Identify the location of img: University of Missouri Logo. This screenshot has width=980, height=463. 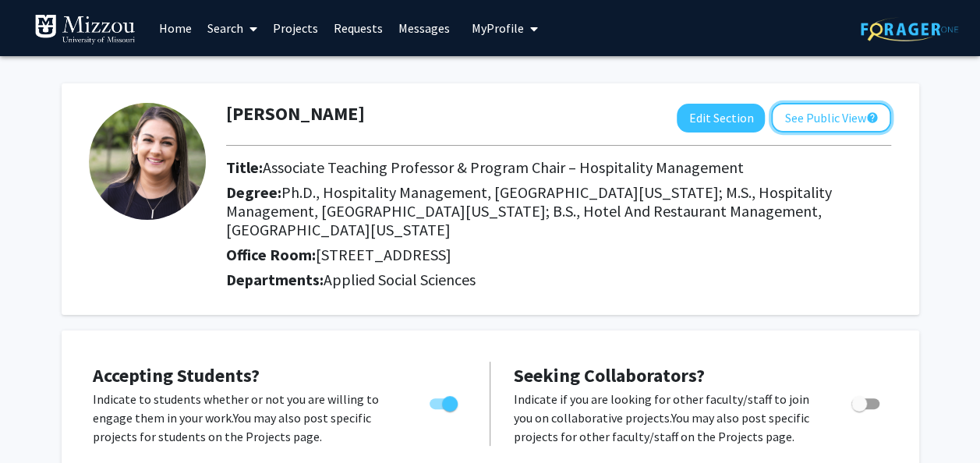
(85, 30).